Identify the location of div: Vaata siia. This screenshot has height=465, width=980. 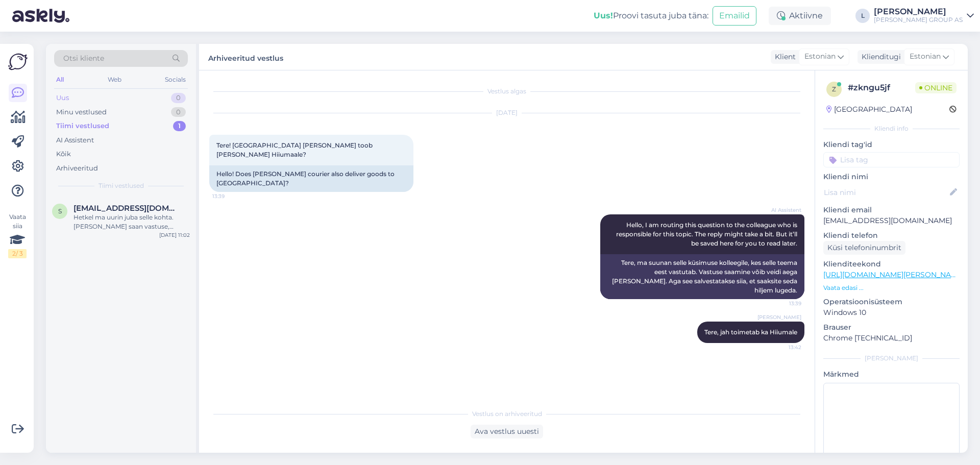
(18, 235).